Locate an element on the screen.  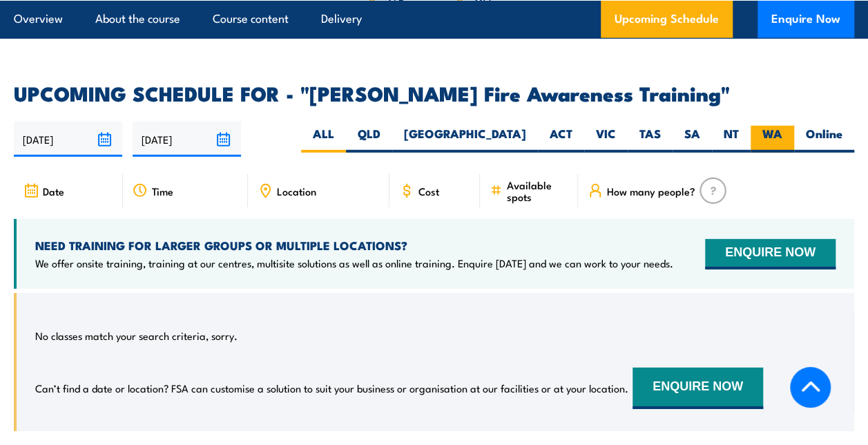
span: Time is located at coordinates (162, 191).